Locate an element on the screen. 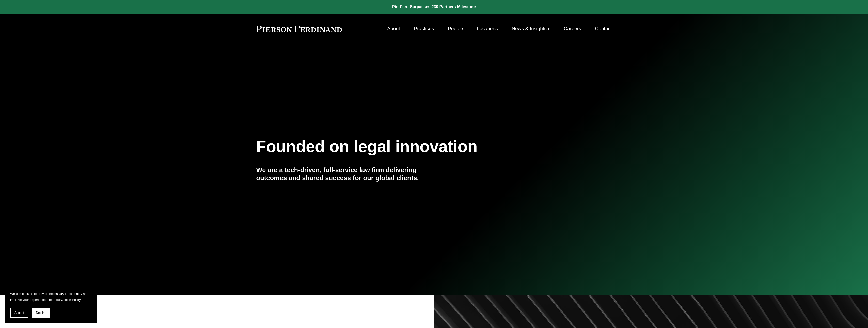 This screenshot has width=868, height=328. a: Cookie Policy is located at coordinates (71, 299).